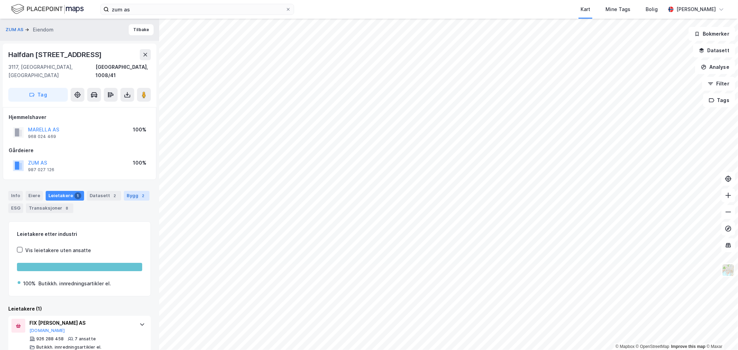 This screenshot has height=350, width=738. Describe the element at coordinates (712, 34) in the screenshot. I see `button: Bokmerker` at that location.